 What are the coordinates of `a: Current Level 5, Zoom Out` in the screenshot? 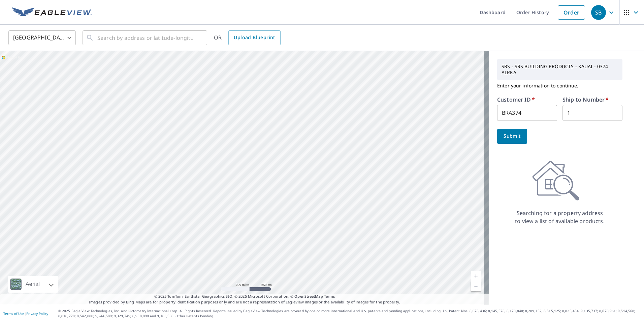 It's located at (476, 286).